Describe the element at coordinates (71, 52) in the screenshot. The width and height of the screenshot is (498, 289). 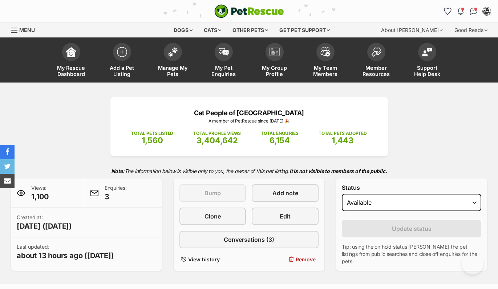
I see `img: dashboard-icon-eb2f2d2d3e046f16d808141f083e7271f6b2e854fb5c12c21221c1fb7104beca.svg` at that location.